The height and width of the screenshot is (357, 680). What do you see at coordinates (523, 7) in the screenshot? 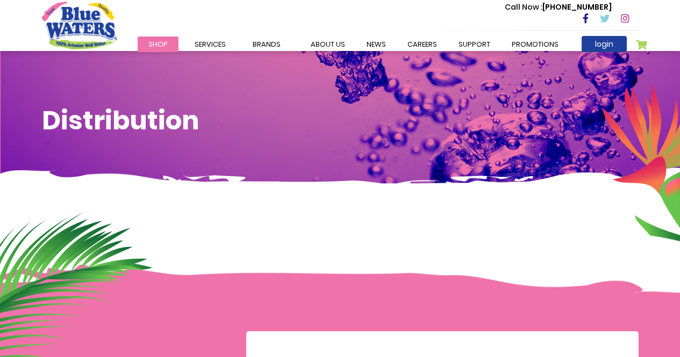
I see `span: Call Now :` at bounding box center [523, 7].